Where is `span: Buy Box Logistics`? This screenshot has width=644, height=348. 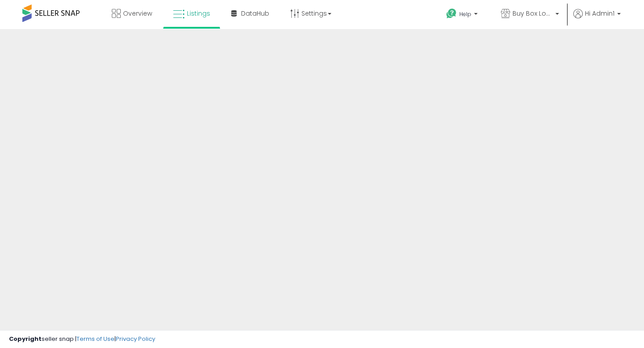 span: Buy Box Logistics is located at coordinates (532, 14).